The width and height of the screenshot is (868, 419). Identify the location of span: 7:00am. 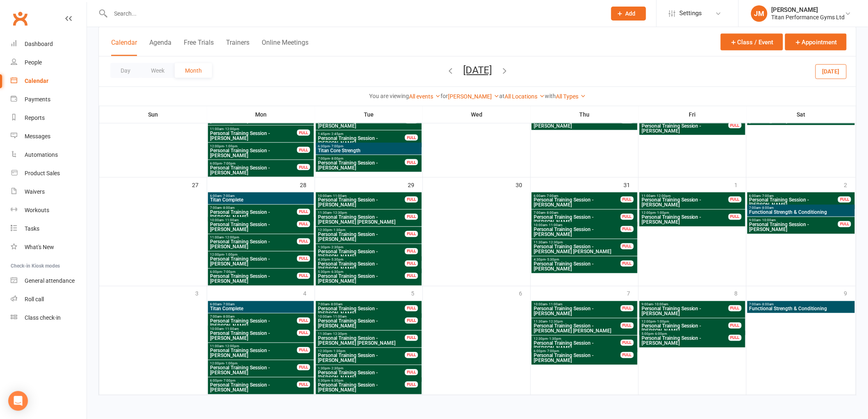
(254, 317).